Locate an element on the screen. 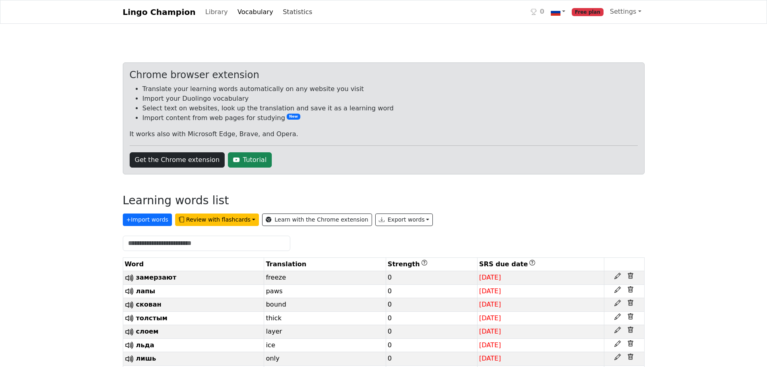  td: freeze is located at coordinates (325, 278).